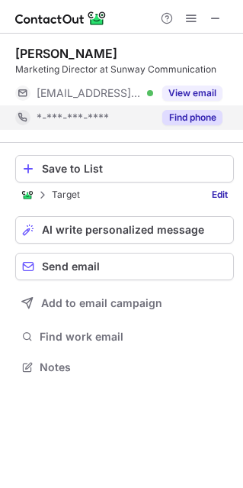  I want to click on span: AI write personalized message, so click(123, 230).